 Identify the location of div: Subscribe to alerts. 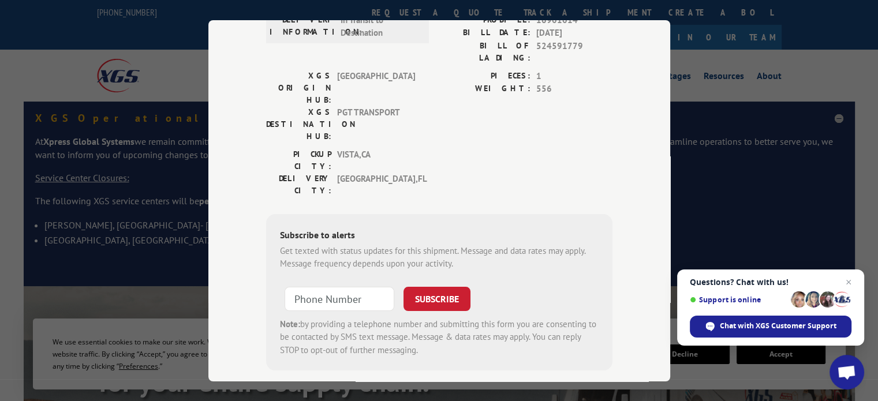
(440, 236).